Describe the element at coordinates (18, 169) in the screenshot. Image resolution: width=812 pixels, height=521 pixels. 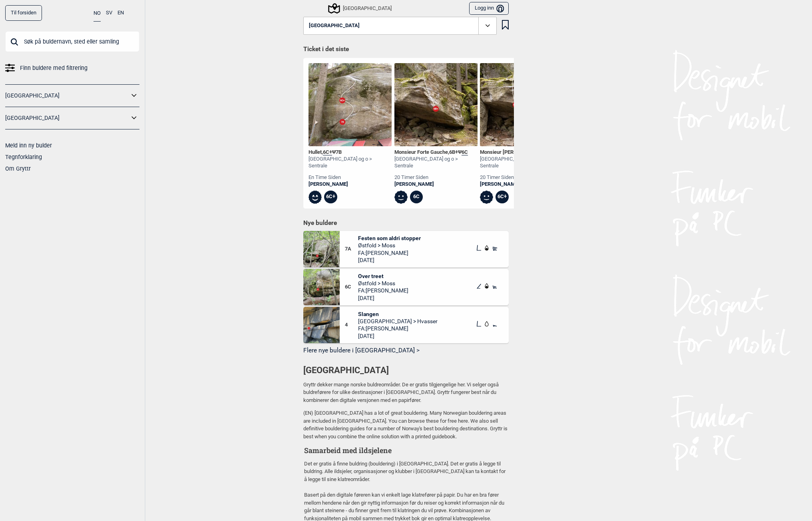
I see `a: Om Gryttr` at that location.